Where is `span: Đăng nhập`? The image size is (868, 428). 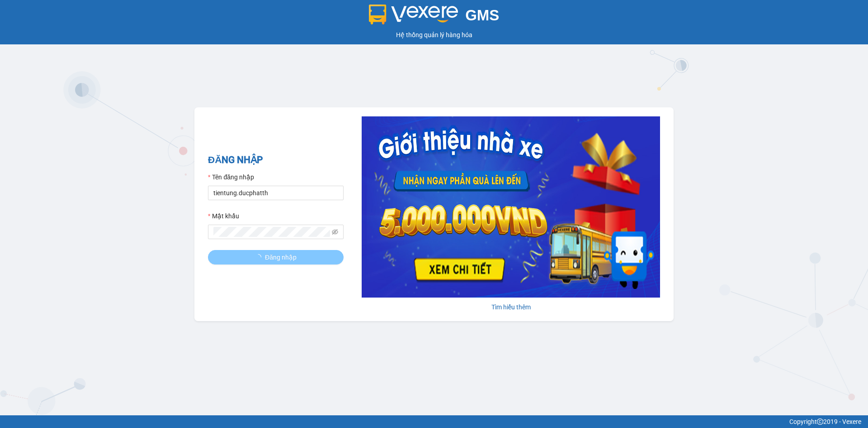
span: Đăng nhập is located at coordinates (281, 257).